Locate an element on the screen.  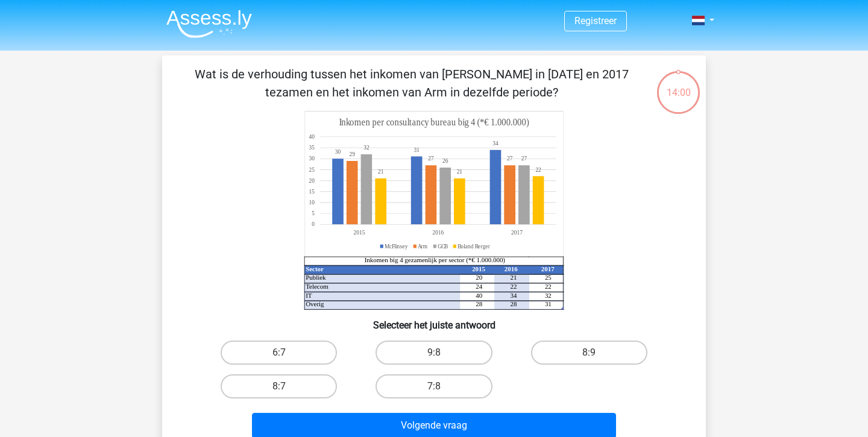
tspan: Telecom is located at coordinates (317, 287).